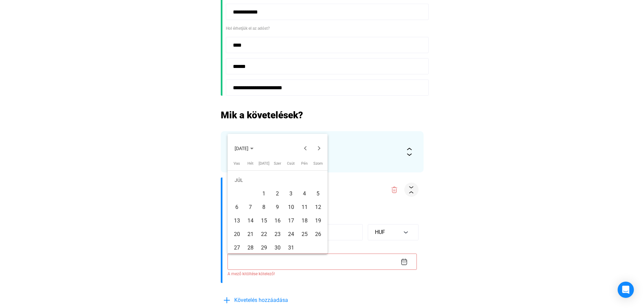  I want to click on span: Szom, so click(318, 163).